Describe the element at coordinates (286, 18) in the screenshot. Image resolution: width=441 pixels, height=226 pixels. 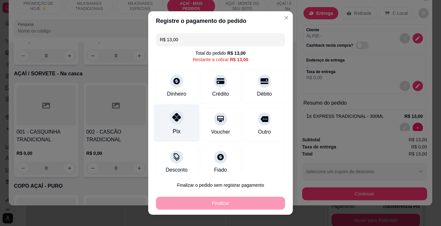
I see `button: Close` at that location.